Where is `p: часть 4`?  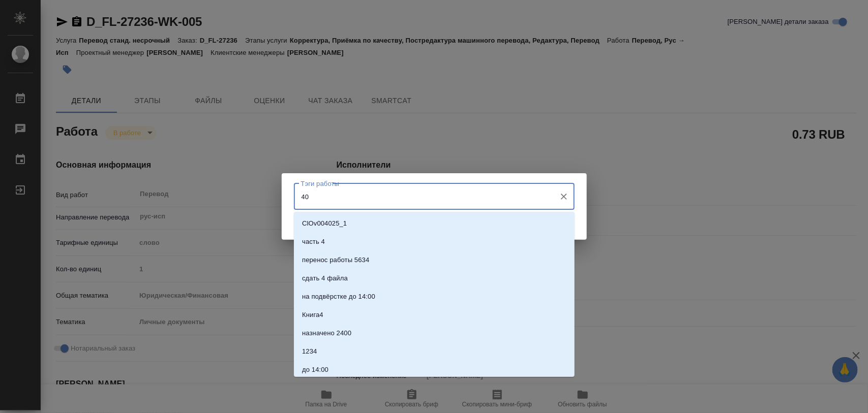
p: часть 4 is located at coordinates (313, 242).